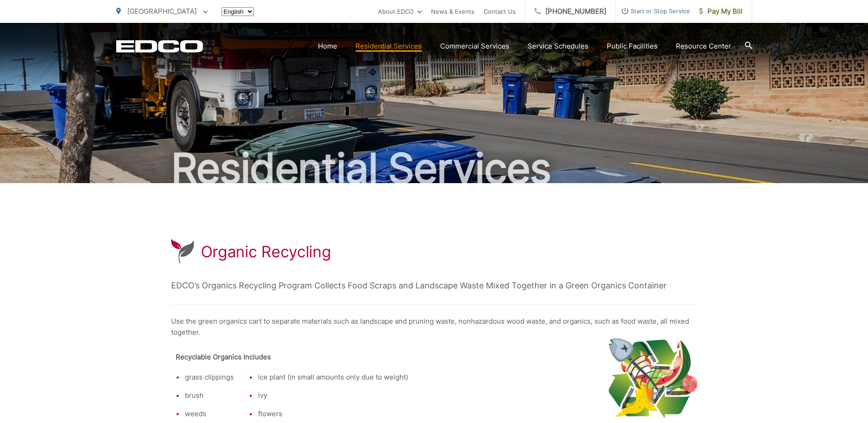 Image resolution: width=868 pixels, height=423 pixels. I want to click on li: ice plant (in small amounts only due to weight), so click(333, 377).